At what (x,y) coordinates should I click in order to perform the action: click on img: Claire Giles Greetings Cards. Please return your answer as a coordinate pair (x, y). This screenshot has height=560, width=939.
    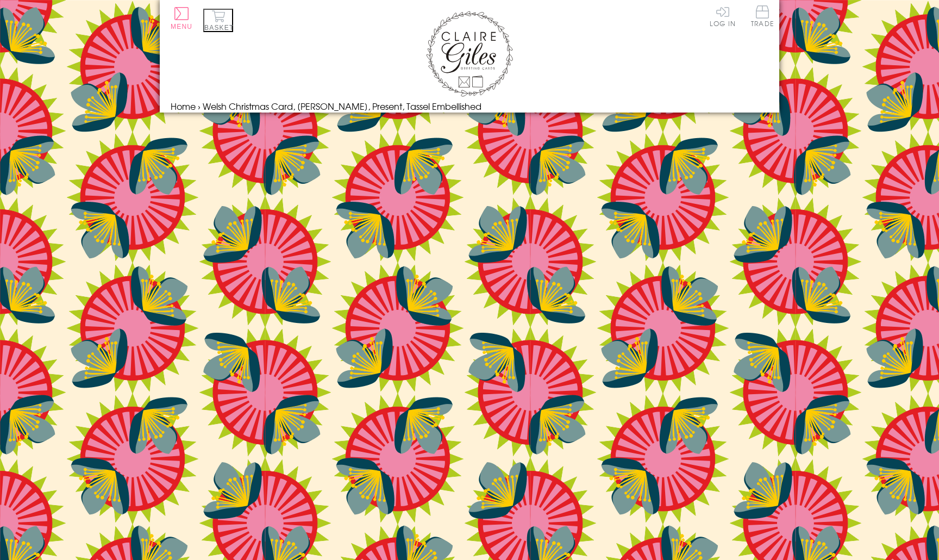
    Looking at the image, I should click on (470, 53).